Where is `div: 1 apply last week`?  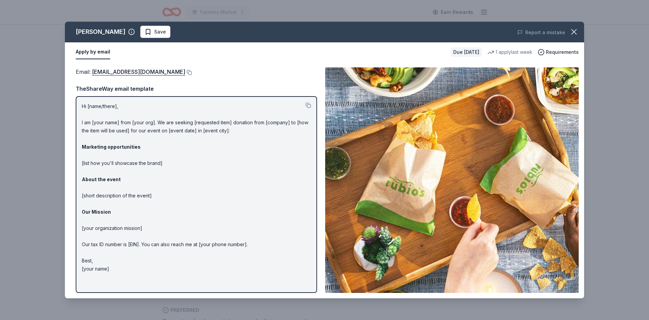 div: 1 apply last week is located at coordinates (510, 52).